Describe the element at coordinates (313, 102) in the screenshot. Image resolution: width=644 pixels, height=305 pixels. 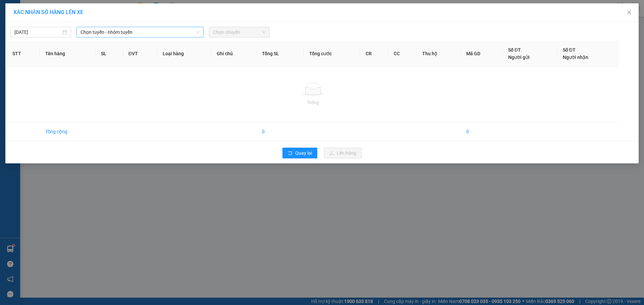
I see `div: Trống` at that location.